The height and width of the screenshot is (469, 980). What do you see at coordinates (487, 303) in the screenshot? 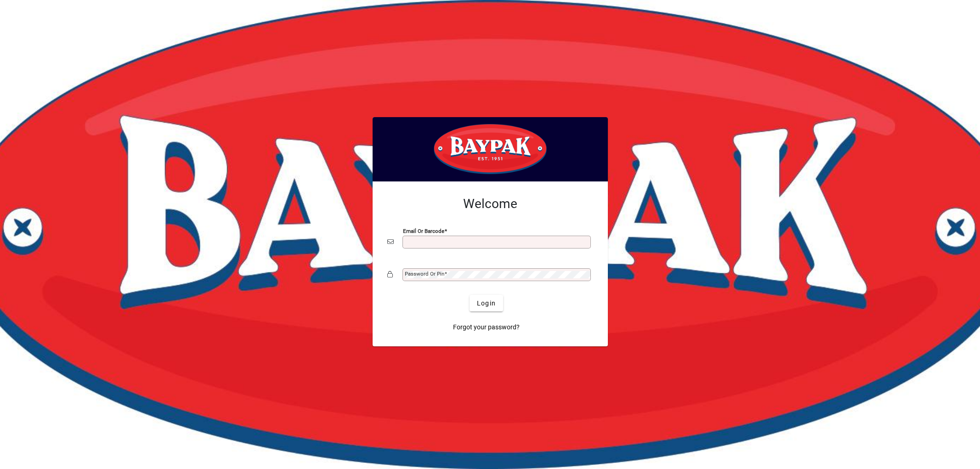
I see `span: Login` at bounding box center [487, 303].